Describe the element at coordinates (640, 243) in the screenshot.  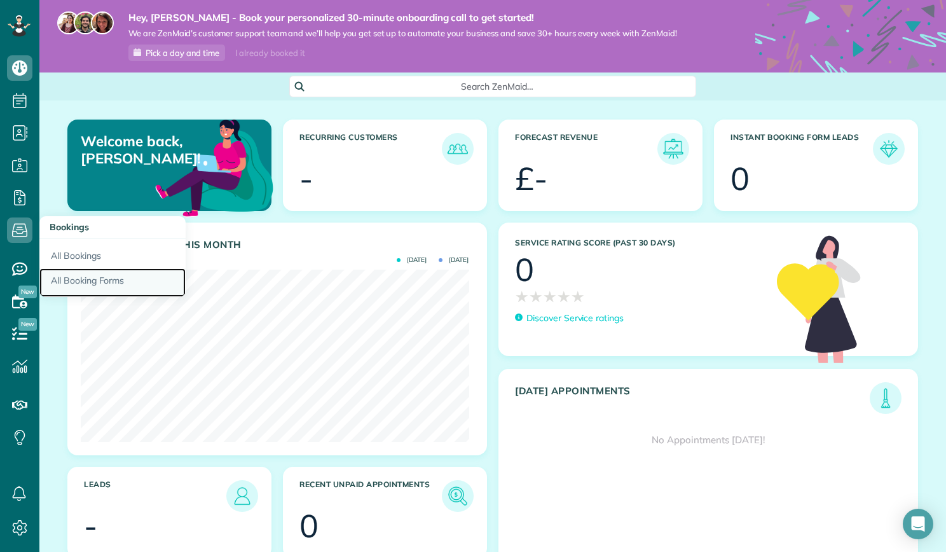
I see `h3: Service Rating score (past 30 days)` at that location.